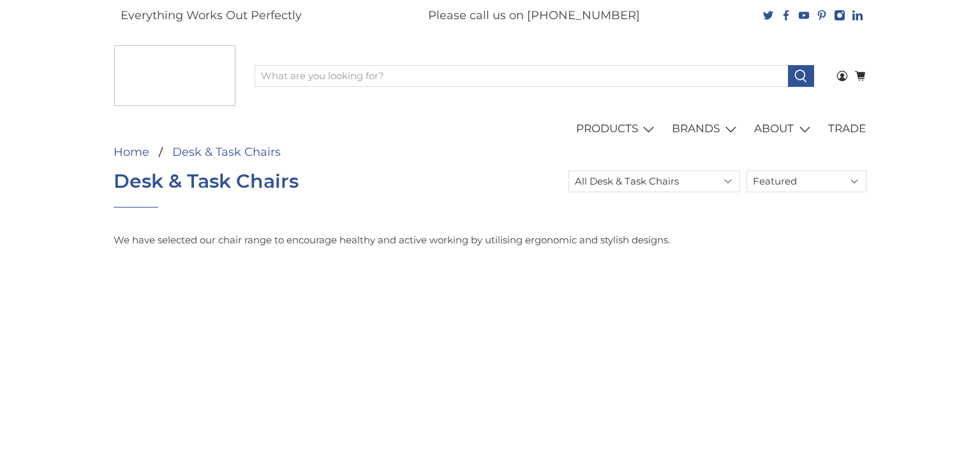 The width and height of the screenshot is (980, 449). I want to click on a: ABOUT, so click(784, 129).